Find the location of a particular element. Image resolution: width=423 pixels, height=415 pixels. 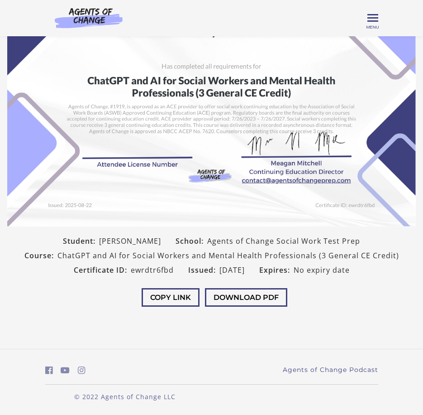

button: Copy Link is located at coordinates (171, 297).